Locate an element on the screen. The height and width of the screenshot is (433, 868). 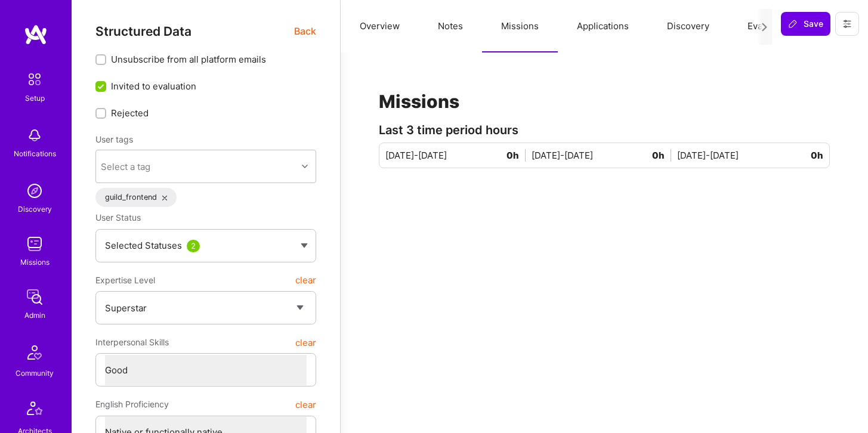
img: teamwork is located at coordinates (34, 244).